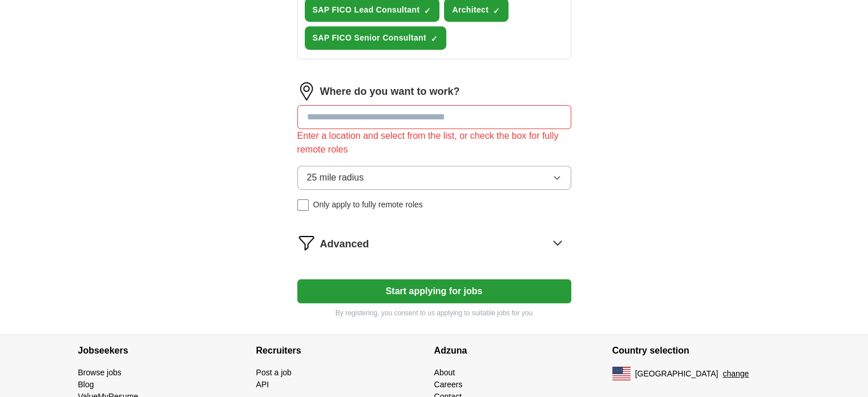 The width and height of the screenshot is (868, 397). Describe the element at coordinates (702, 350) in the screenshot. I see `h4: Country selection` at that location.